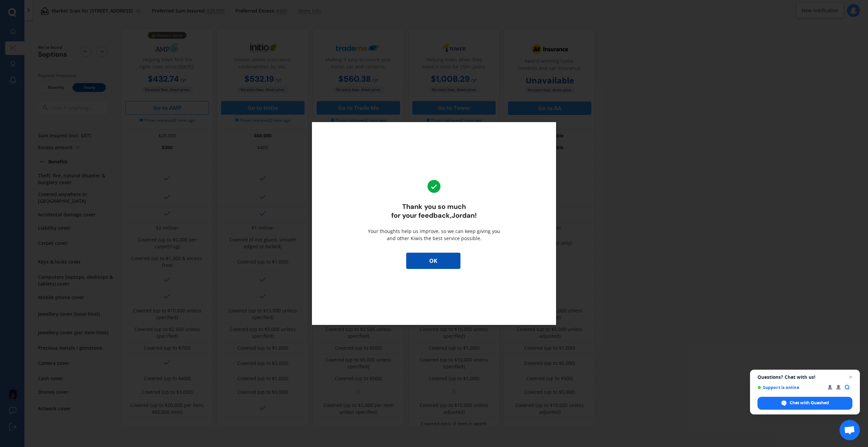 This screenshot has width=868, height=447. Describe the element at coordinates (805, 404) in the screenshot. I see `div: Chat with Quashed` at that location.